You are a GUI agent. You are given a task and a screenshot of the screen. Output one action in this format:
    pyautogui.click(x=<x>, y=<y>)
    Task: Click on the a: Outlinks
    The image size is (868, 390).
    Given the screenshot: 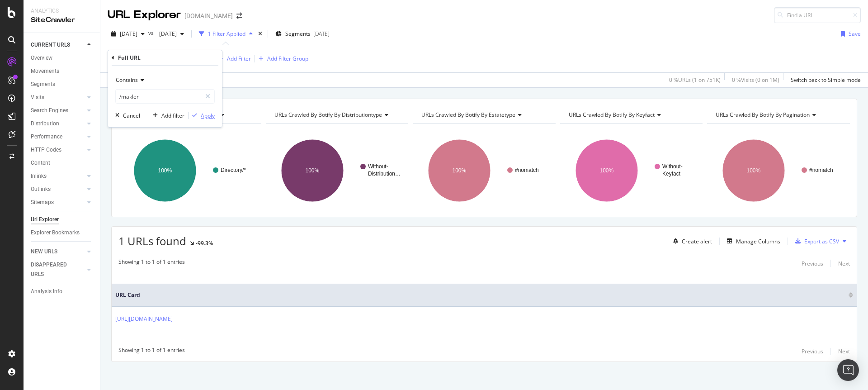 What is the action you would take?
    pyautogui.click(x=57, y=189)
    